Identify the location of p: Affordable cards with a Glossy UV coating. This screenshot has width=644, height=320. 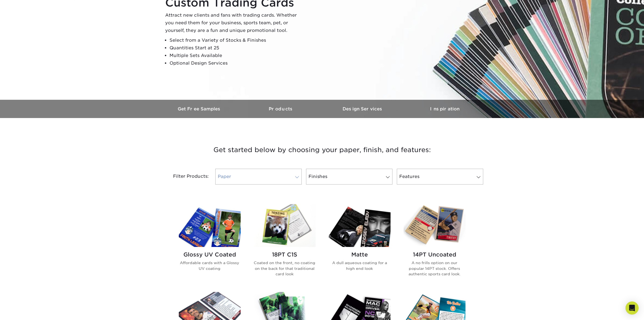
(210, 265).